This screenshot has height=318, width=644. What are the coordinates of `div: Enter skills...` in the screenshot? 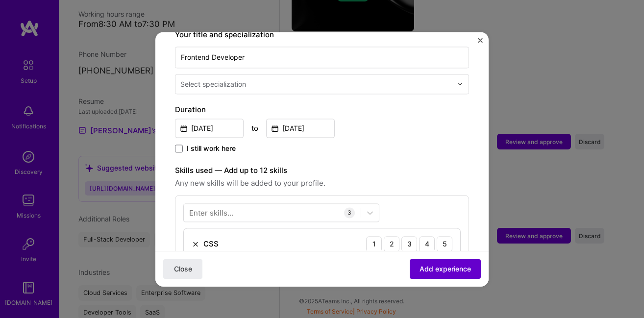 It's located at (211, 213).